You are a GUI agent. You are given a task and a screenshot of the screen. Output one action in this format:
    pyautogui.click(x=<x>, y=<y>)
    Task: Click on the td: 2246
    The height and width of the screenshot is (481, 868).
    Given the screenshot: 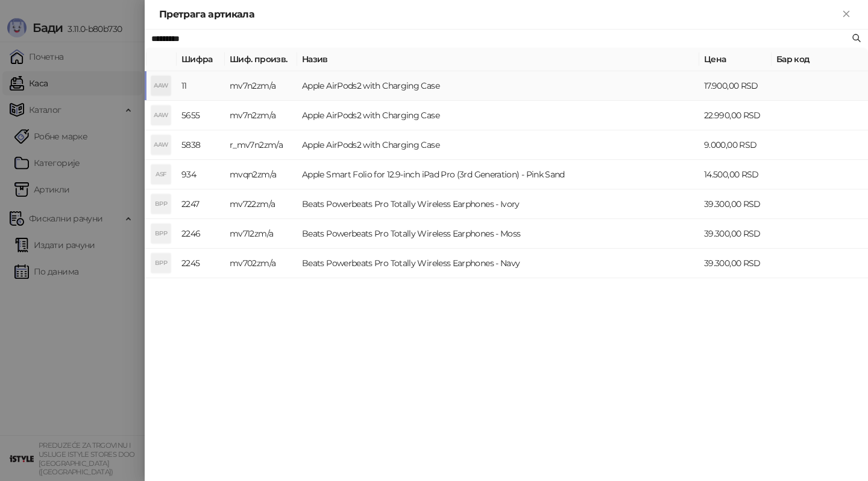 What is the action you would take?
    pyautogui.click(x=201, y=234)
    